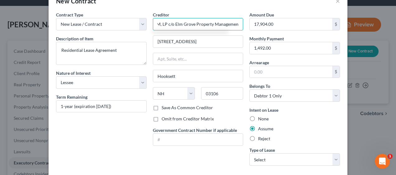 The width and height of the screenshot is (396, 175). I want to click on label: Save As Common Creditor, so click(187, 108).